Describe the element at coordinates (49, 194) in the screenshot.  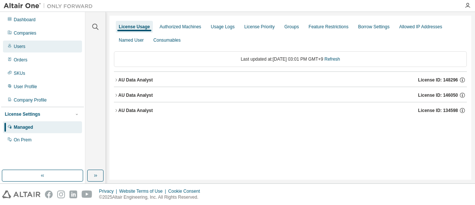
I see `img: facebook.svg` at that location.